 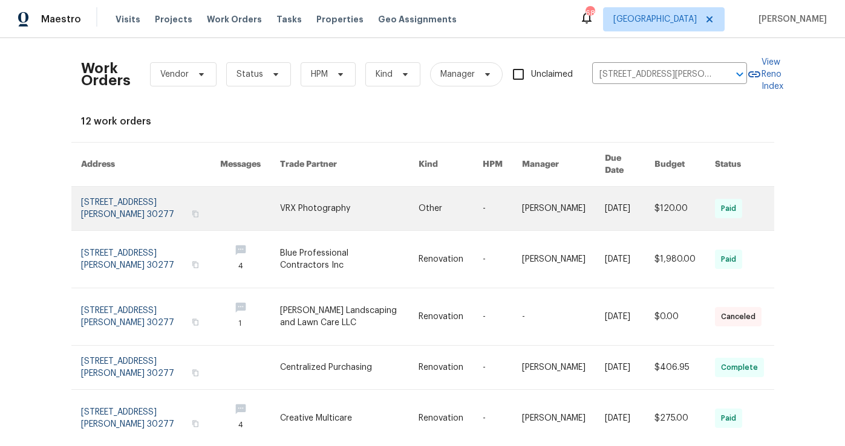 I want to click on th: HPM, so click(x=492, y=164).